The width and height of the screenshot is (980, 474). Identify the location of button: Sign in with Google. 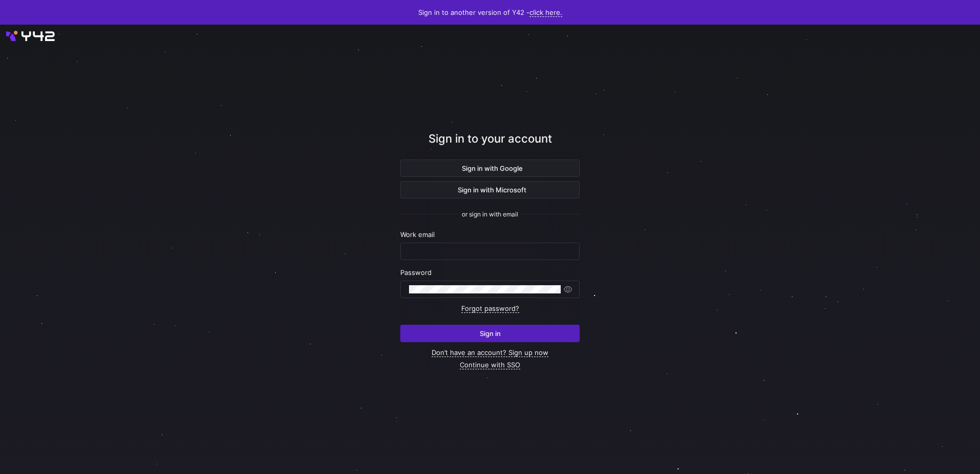
(490, 168).